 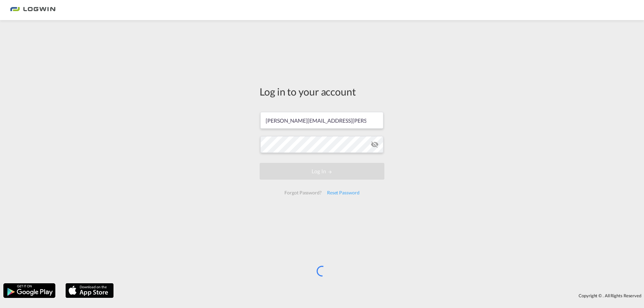 What do you see at coordinates (375, 144) in the screenshot?
I see `md-icon: icon-eye-off` at bounding box center [375, 144].